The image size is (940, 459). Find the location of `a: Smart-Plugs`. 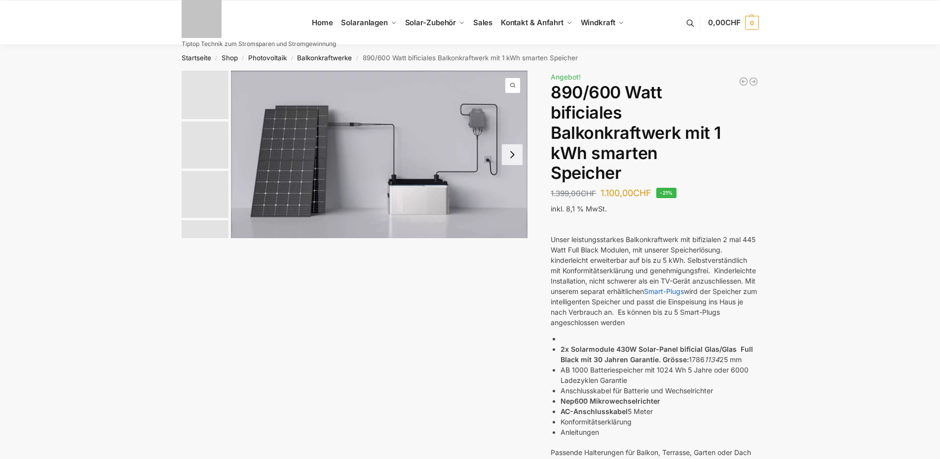

a: Smart-Plugs is located at coordinates (664, 291).